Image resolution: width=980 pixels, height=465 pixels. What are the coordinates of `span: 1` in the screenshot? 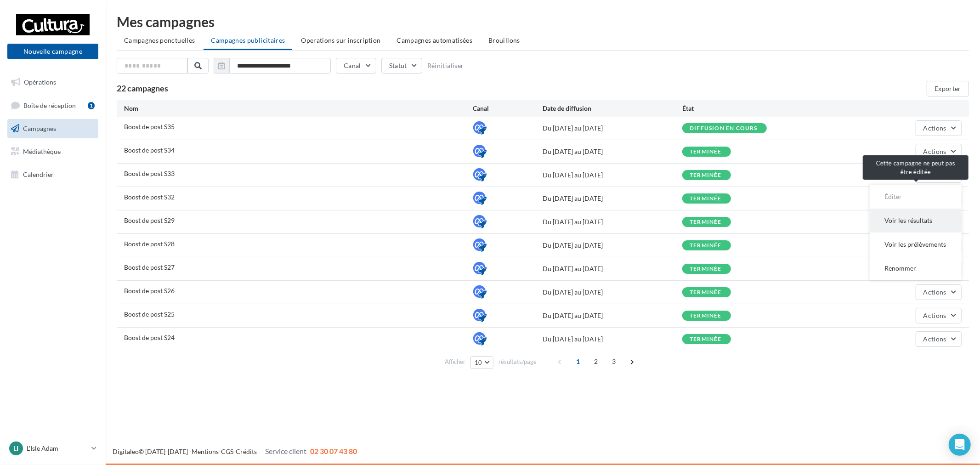 It's located at (578, 362).